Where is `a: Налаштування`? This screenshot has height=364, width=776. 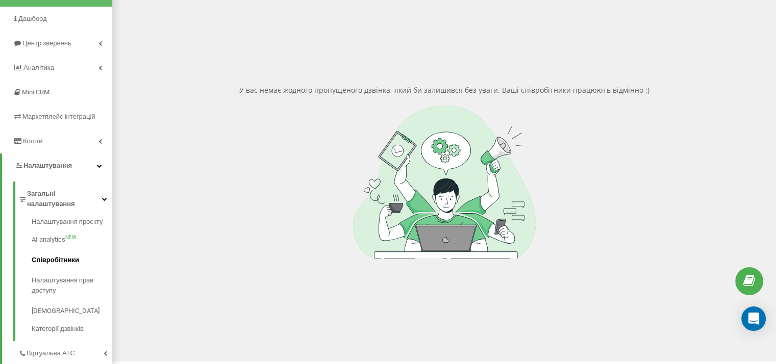 a: Налаштування is located at coordinates (57, 166).